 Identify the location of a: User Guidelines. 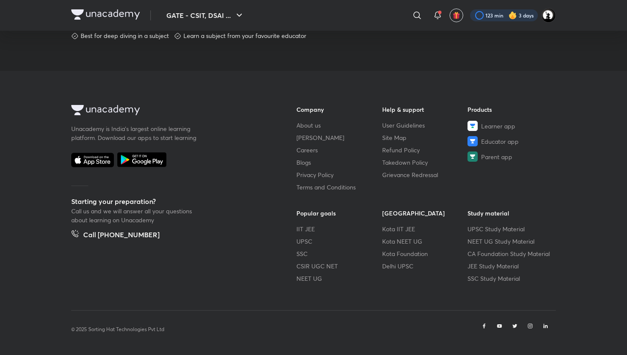
(425, 125).